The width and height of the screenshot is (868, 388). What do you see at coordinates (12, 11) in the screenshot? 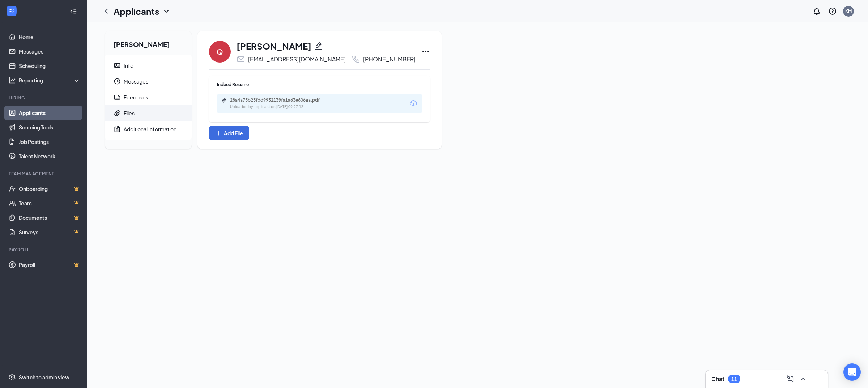
I see `svg: WorkstreamLogo` at bounding box center [12, 11].